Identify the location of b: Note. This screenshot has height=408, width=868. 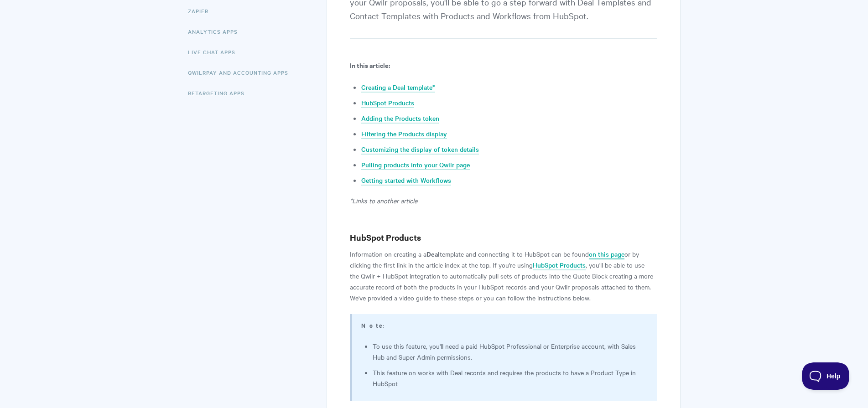
(372, 325).